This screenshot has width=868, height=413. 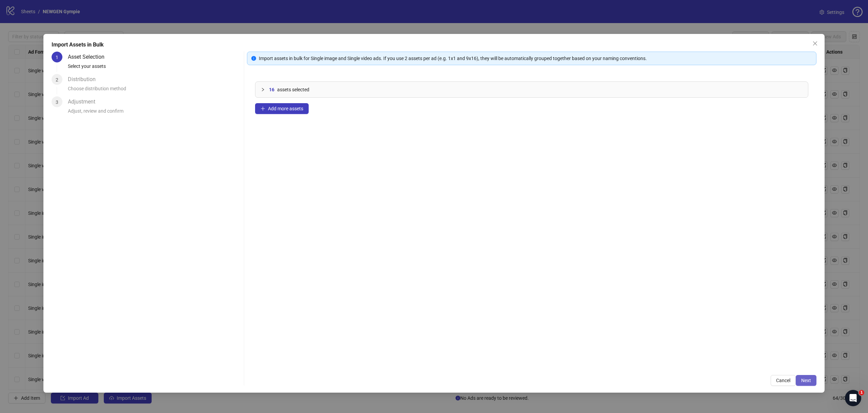 What do you see at coordinates (155, 91) in the screenshot?
I see `div: Choose distribution method` at bounding box center [155, 91].